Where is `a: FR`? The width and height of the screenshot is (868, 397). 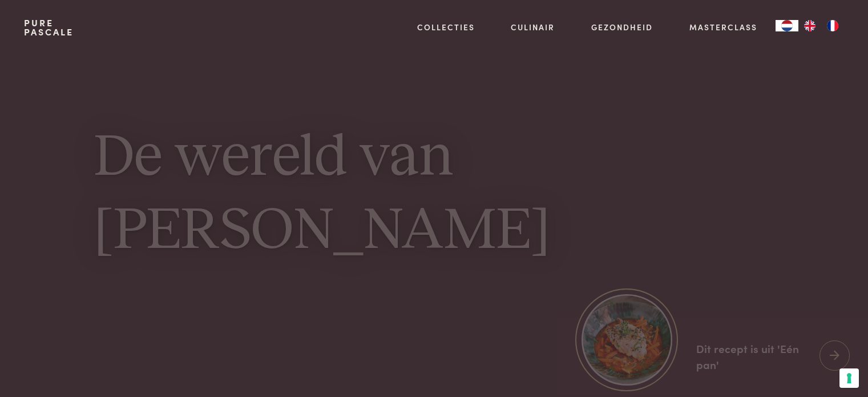
a: FR is located at coordinates (833, 26).